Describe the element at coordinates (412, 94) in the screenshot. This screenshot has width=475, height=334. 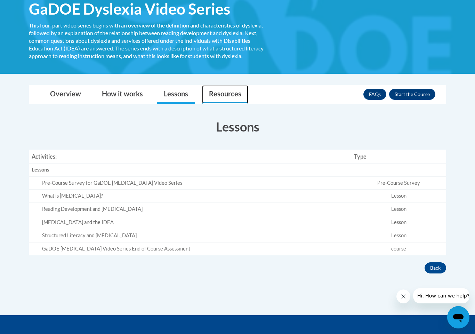
I see `button: Enroll` at that location.